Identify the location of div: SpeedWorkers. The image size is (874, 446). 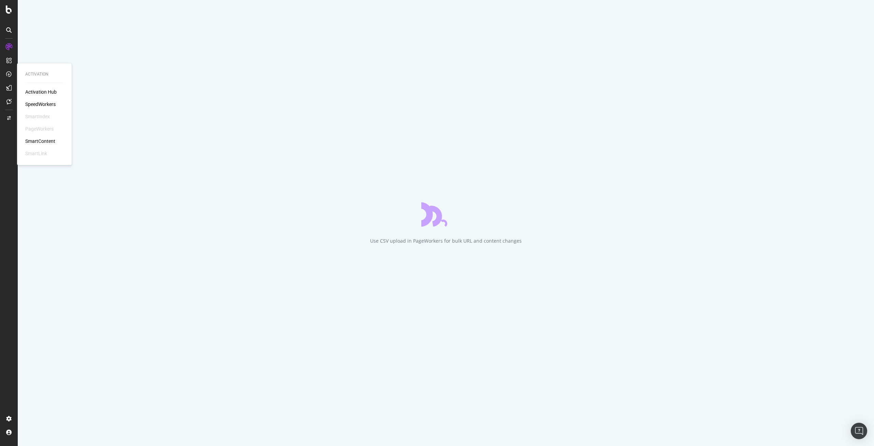
(40, 104).